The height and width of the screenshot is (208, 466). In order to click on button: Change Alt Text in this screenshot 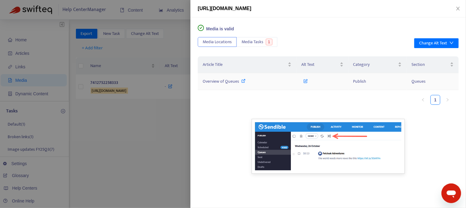, I will do `click(436, 43)`.